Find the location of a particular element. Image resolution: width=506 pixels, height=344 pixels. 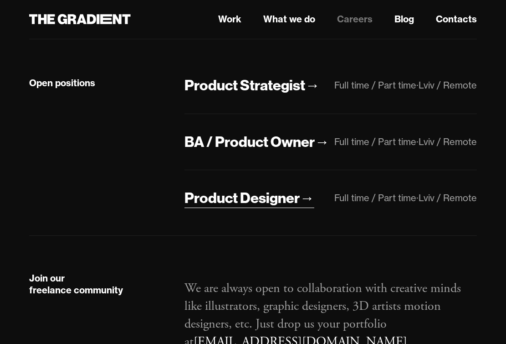

a: Blog is located at coordinates (404, 19).